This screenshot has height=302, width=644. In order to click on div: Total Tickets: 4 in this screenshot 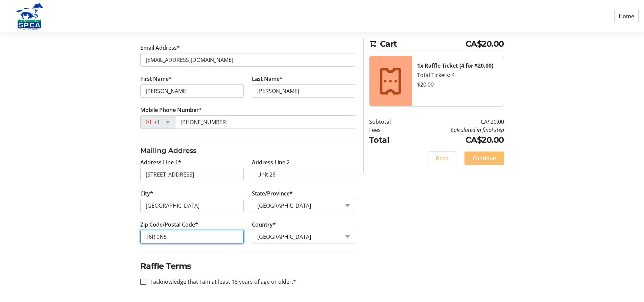, I will do `click(457, 75)`.